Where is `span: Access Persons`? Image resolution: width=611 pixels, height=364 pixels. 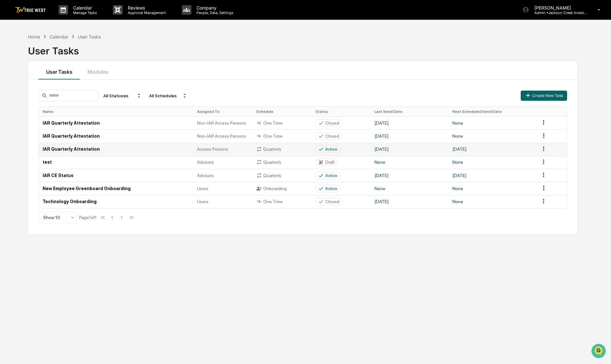 span: Access Persons is located at coordinates (212, 149).